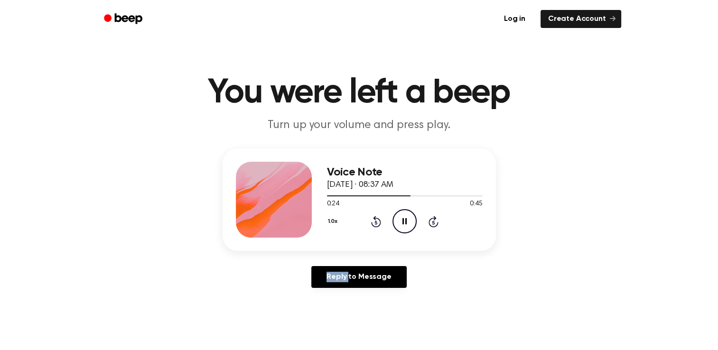  Describe the element at coordinates (124, 19) in the screenshot. I see `a: Beep` at that location.